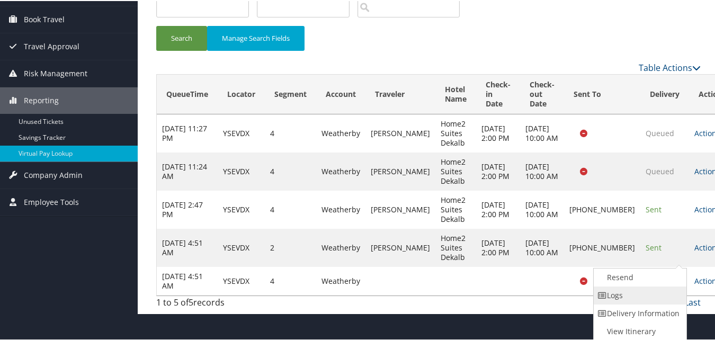 This screenshot has height=340, width=715. What do you see at coordinates (670, 67) in the screenshot?
I see `a: Table Actions` at bounding box center [670, 67].